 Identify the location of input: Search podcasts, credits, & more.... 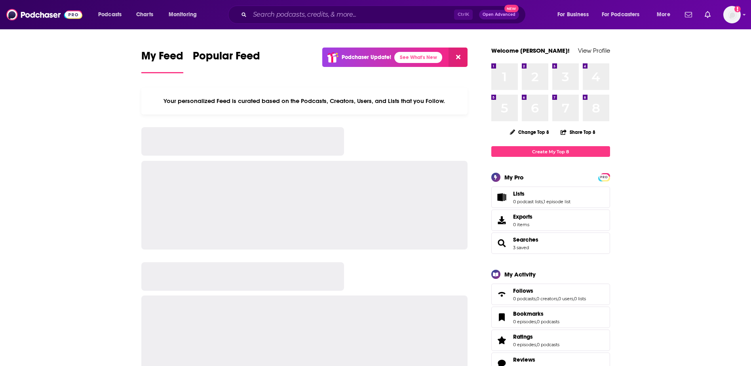
(352, 15).